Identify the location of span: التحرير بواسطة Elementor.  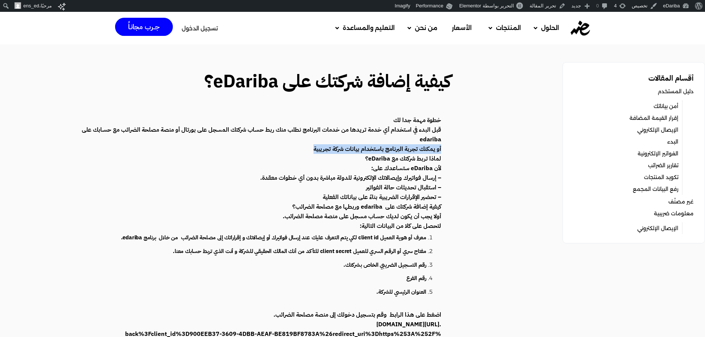
(487, 6).